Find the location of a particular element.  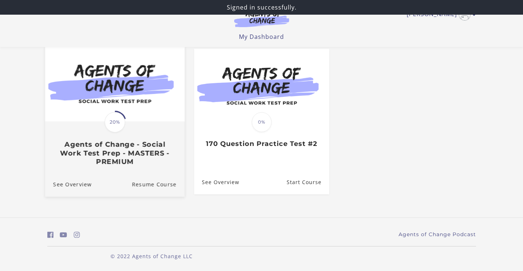

a: 170 Question Practice Test #2: See Overview is located at coordinates (217, 182).